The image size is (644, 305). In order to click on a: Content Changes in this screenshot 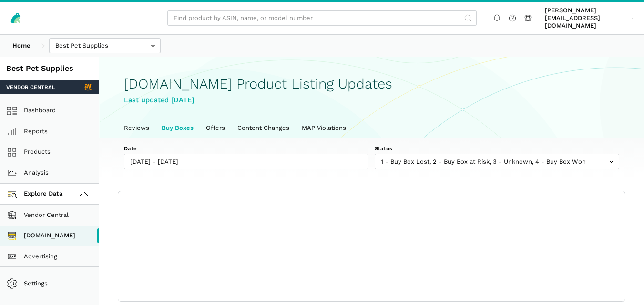, I will do `click(263, 128)`.